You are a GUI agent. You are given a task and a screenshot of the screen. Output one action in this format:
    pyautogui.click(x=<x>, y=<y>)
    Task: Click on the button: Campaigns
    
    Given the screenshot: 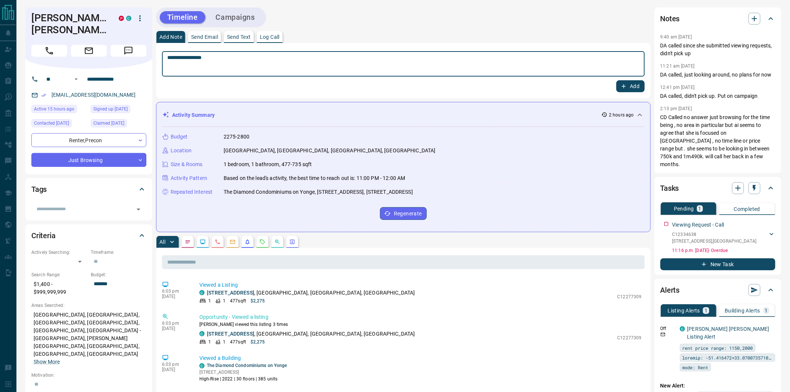 What is the action you would take?
    pyautogui.click(x=235, y=17)
    